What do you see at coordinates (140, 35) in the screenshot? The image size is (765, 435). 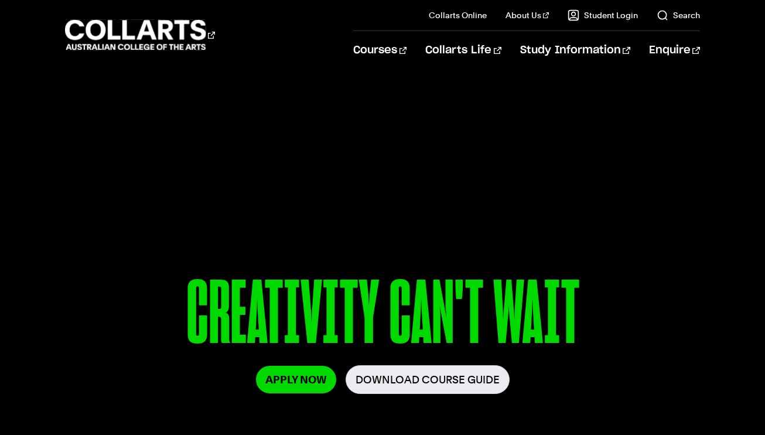 I see `div: Go to homepage` at bounding box center [140, 35].